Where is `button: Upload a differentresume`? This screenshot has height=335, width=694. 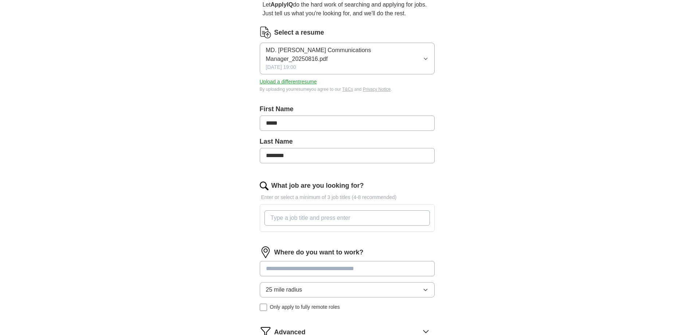 button: Upload a differentresume is located at coordinates (288, 82).